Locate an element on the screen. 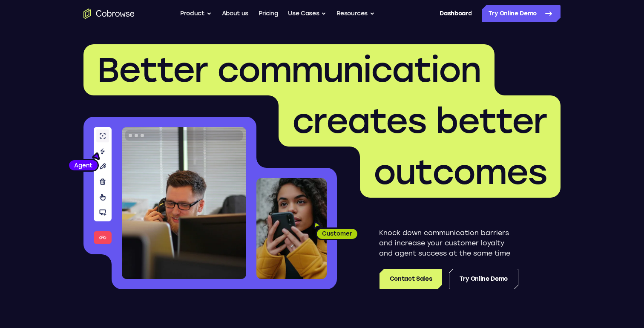 The image size is (644, 328). img: A customer support agent talking on the phone is located at coordinates (184, 203).